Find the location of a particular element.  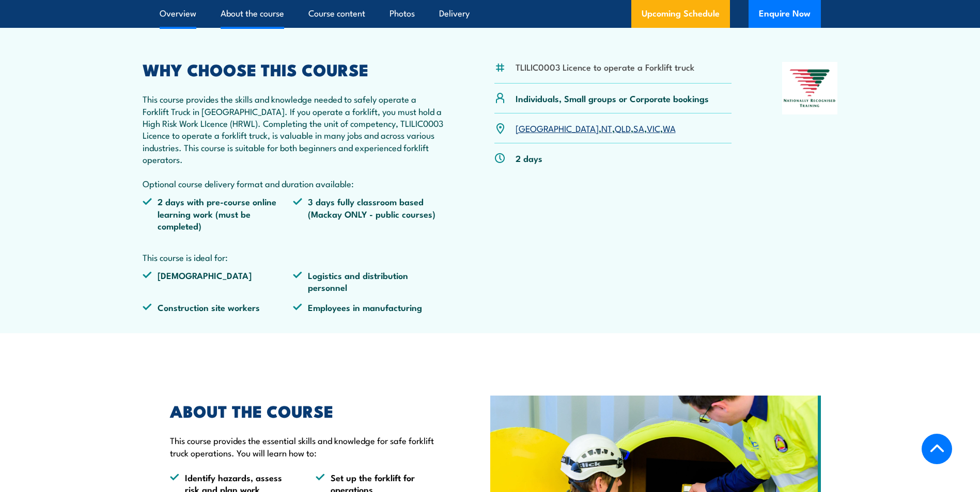

h2: ABOUT THE COURSE is located at coordinates (306, 411).